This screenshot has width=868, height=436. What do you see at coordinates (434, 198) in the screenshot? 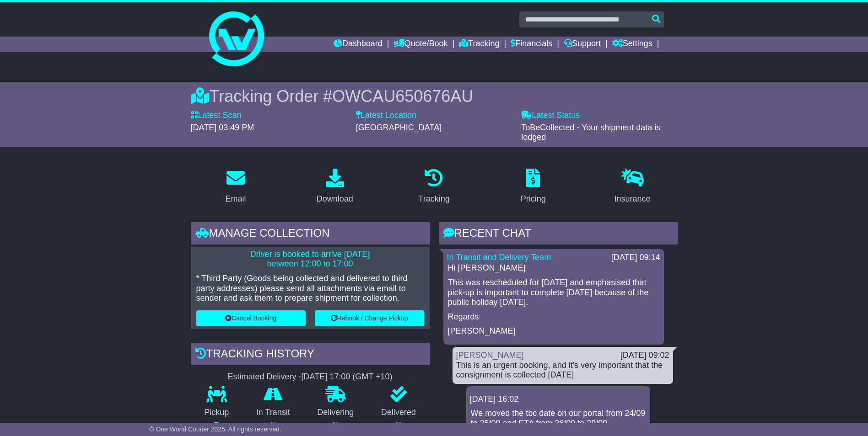
I see `div: Tracking` at bounding box center [434, 198].